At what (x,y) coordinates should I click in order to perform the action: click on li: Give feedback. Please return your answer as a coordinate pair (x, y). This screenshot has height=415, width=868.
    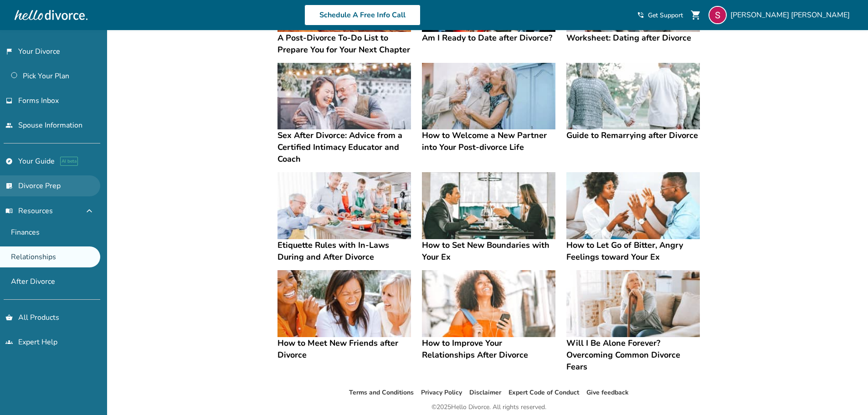
    Looking at the image, I should click on (608, 393).